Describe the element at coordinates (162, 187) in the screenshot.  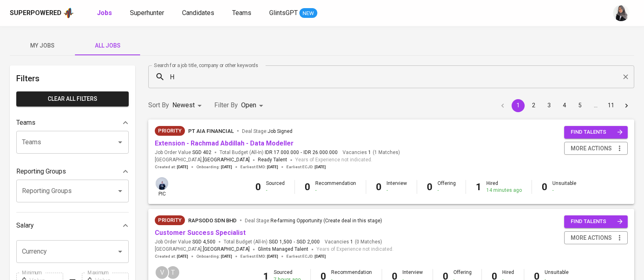
I see `div: pic` at that location.